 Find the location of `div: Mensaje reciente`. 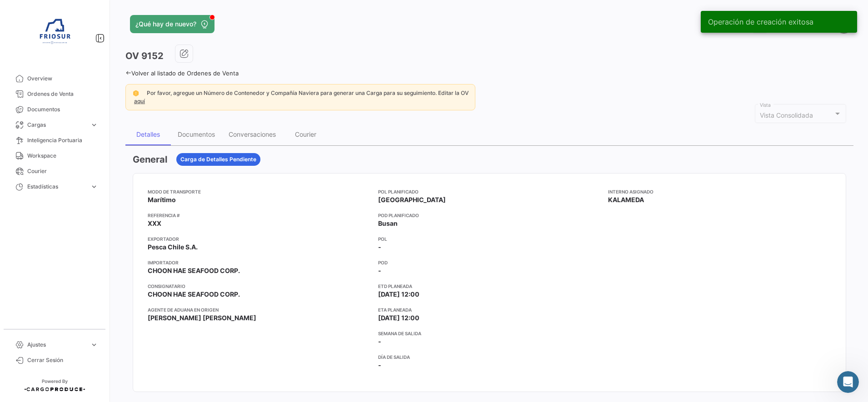

div: Mensaje reciente is located at coordinates (91, 134).